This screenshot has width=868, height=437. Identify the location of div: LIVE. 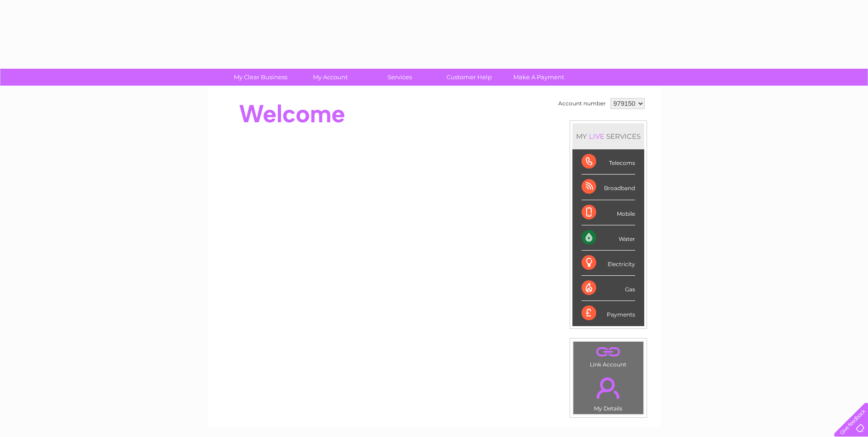
(597, 136).